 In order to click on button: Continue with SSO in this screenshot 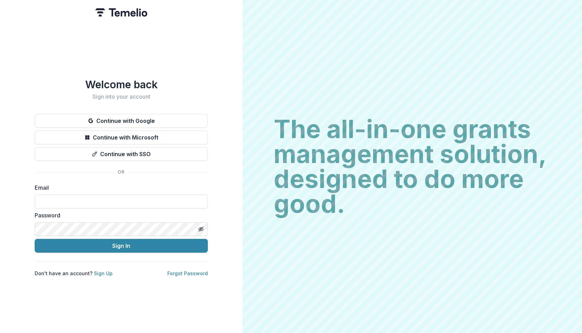, I will do `click(121, 154)`.